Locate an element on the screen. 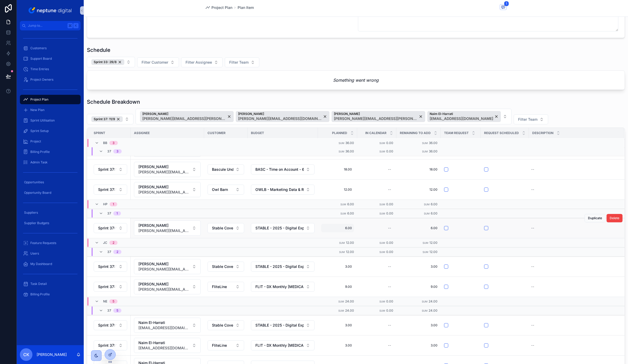  span: 18.00 is located at coordinates (419, 169).